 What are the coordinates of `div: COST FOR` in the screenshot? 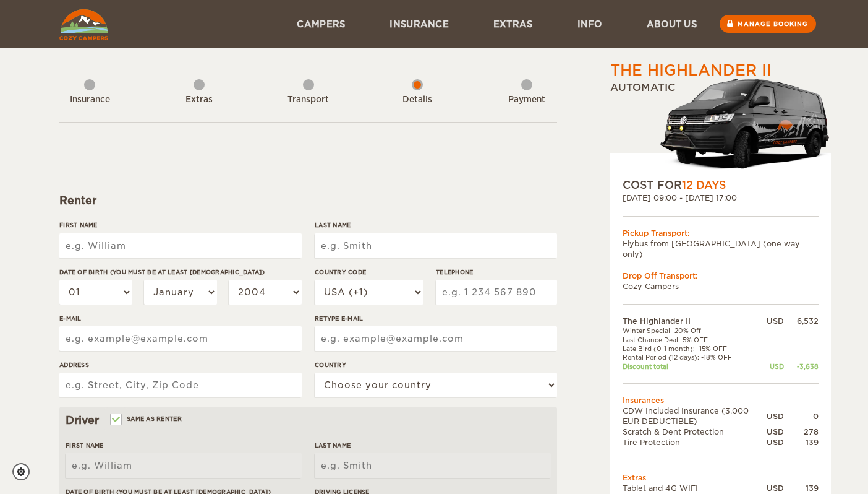 It's located at (720, 185).